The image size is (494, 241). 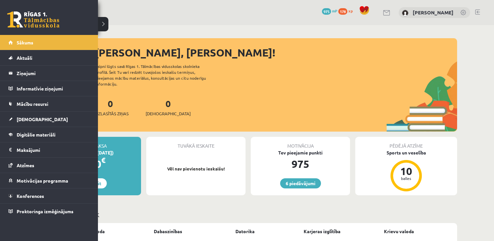 I want to click on a: Konferences, so click(x=49, y=196).